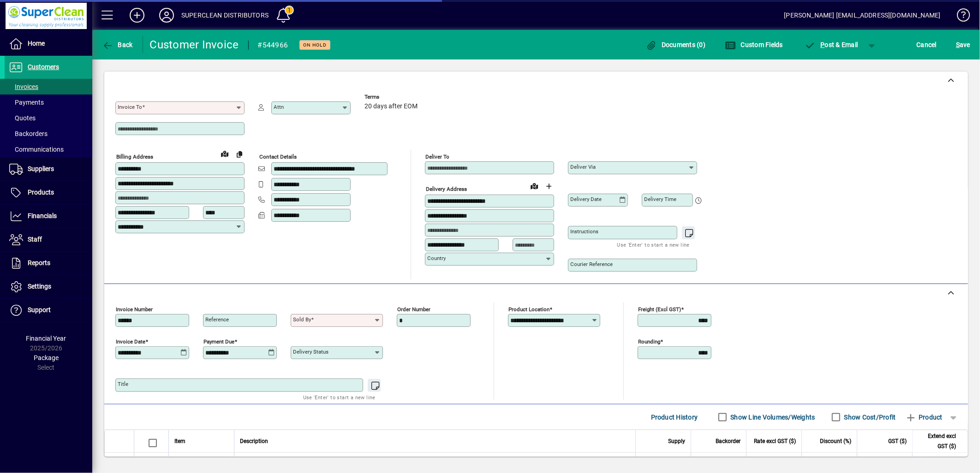 The image size is (980, 473). Describe the element at coordinates (46, 358) in the screenshot. I see `span: Package` at that location.